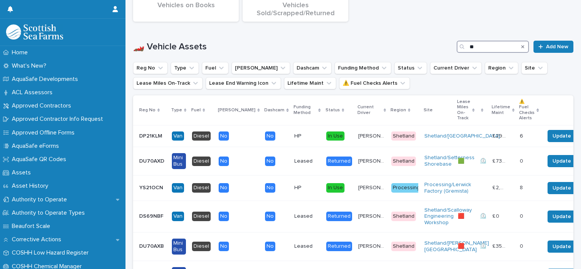 The width and height of the screenshot is (581, 269). What do you see at coordinates (243, 83) in the screenshot?
I see `button: Lease End Warning Icon` at bounding box center [243, 83].